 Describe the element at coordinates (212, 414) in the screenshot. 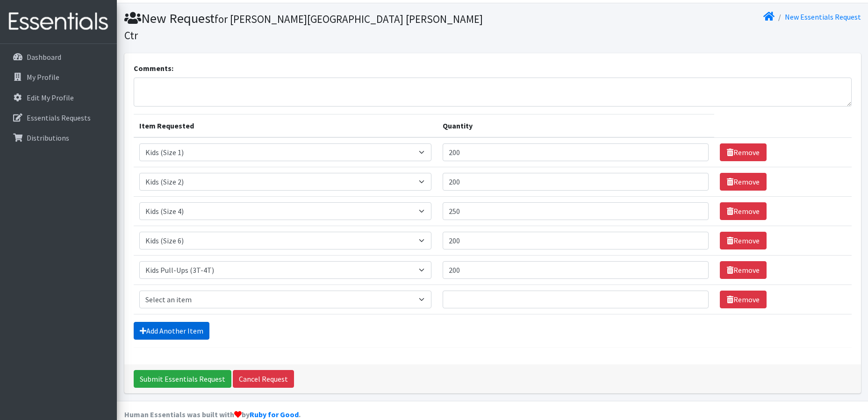

I see `strong: Human Essentials was built with by .` at that location.